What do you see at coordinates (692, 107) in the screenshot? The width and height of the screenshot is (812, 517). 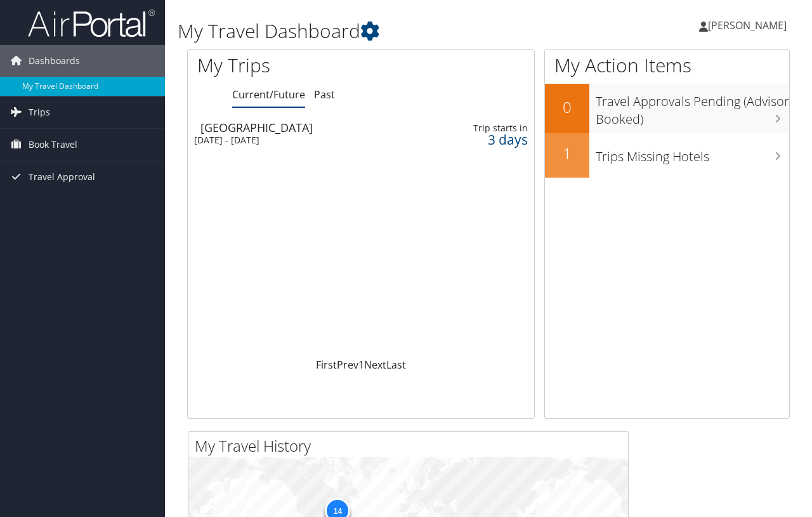 I see `h3: Travel Approvals Pending (Advisor Booked)` at bounding box center [692, 107].